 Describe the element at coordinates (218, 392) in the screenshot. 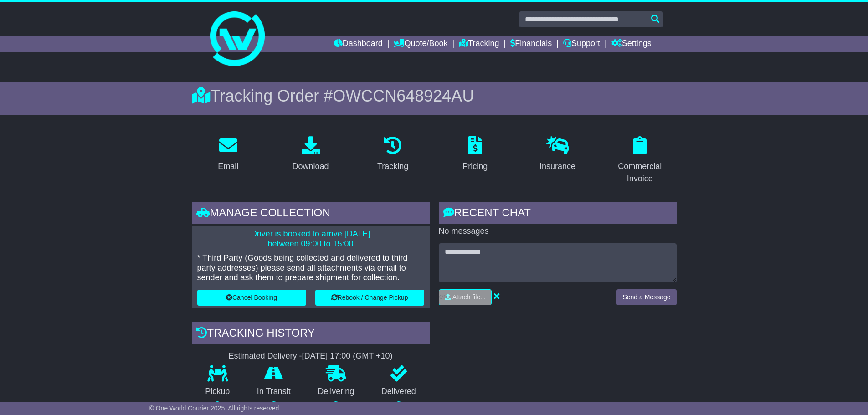

I see `p: Pickup` at that location.